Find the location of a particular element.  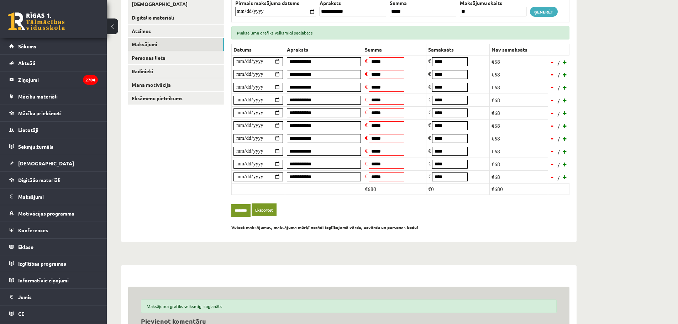

a: Jumis is located at coordinates (53, 297).